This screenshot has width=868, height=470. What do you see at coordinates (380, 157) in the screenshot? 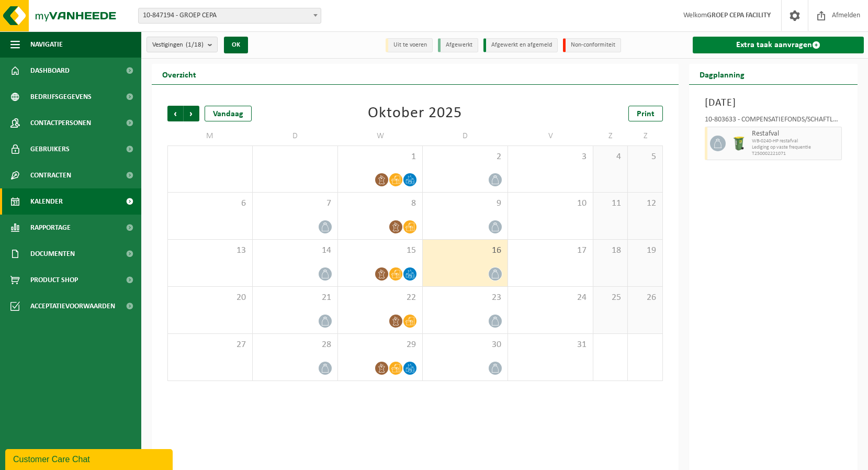
I see `span: 1` at bounding box center [380, 157].